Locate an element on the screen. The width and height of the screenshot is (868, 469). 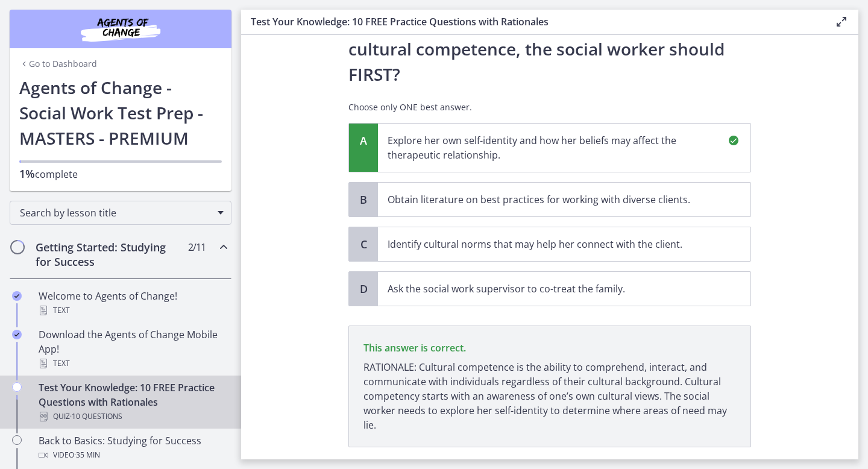
span: D is located at coordinates (364, 289).